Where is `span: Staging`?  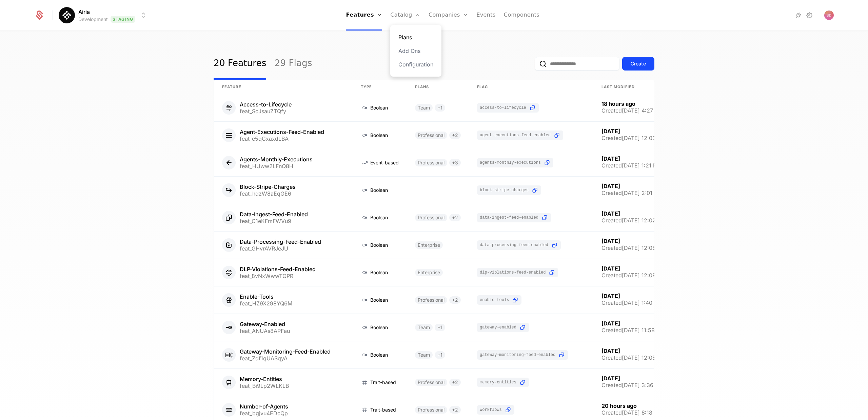
span: Staging is located at coordinates (123, 19).